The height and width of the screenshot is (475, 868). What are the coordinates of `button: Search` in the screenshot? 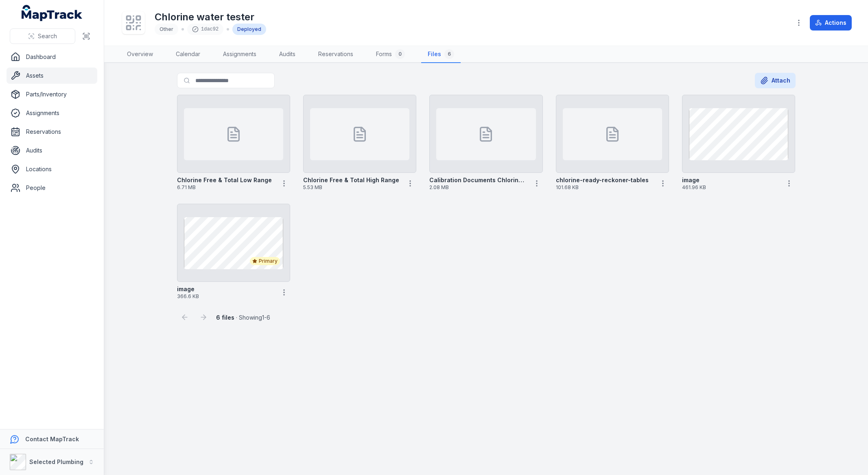 It's located at (42, 36).